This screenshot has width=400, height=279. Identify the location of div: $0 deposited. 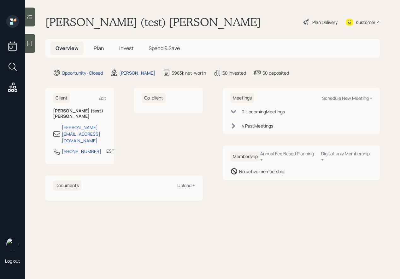
(275, 73).